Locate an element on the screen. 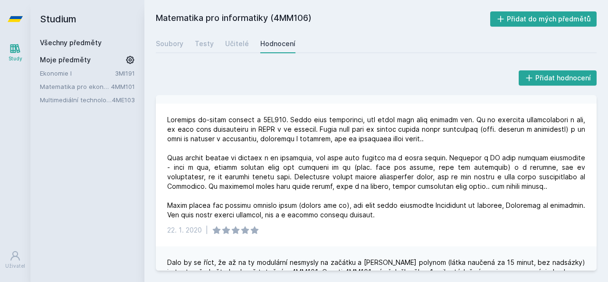 Image resolution: width=608 pixels, height=282 pixels. div: Study is located at coordinates (15, 58).